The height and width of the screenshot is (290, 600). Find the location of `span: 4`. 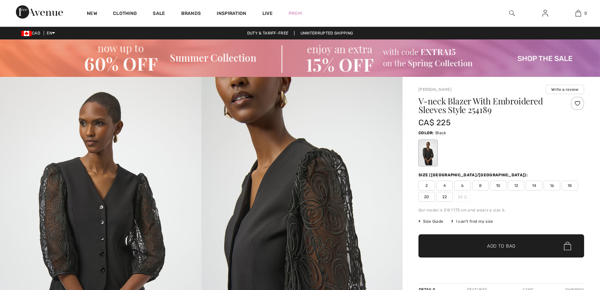

span: 4 is located at coordinates (445, 186).